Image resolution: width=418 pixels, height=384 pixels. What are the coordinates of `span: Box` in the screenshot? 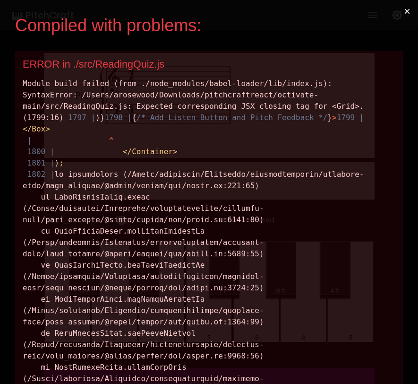 It's located at (38, 129).